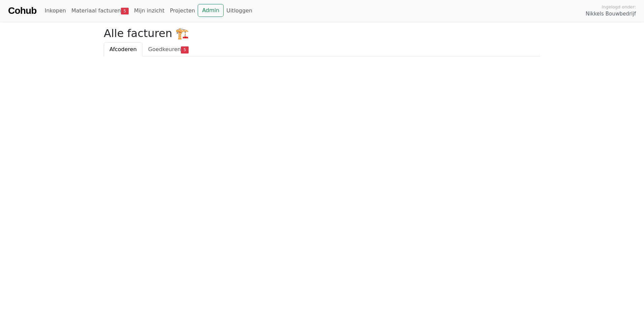 The height and width of the screenshot is (321, 644). Describe the element at coordinates (164, 49) in the screenshot. I see `span: Goedkeuren` at that location.